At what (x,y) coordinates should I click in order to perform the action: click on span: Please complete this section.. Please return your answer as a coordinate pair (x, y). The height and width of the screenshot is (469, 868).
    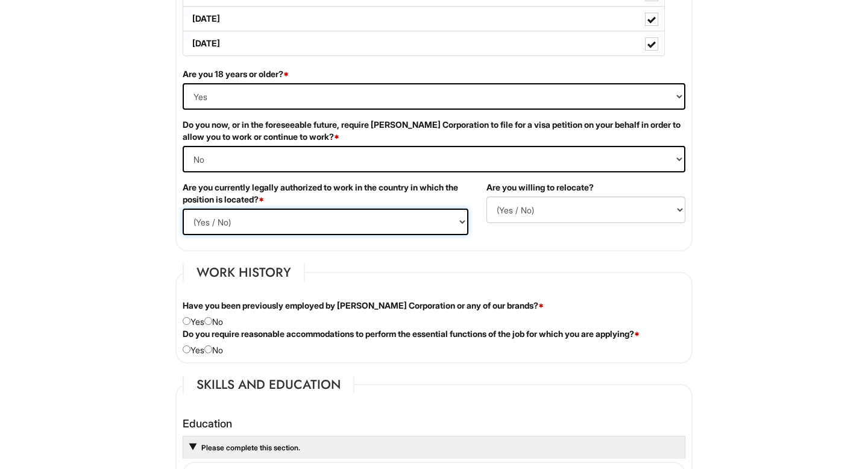
    Looking at the image, I should click on (250, 448).